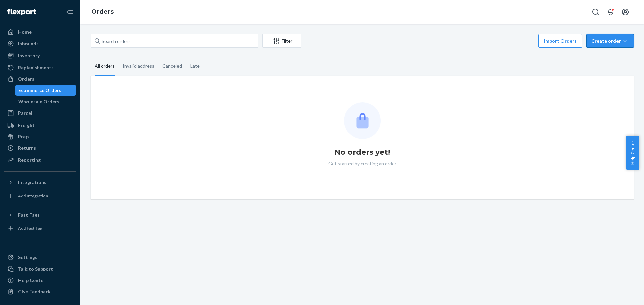  I want to click on a: Replenishments, so click(40, 68).